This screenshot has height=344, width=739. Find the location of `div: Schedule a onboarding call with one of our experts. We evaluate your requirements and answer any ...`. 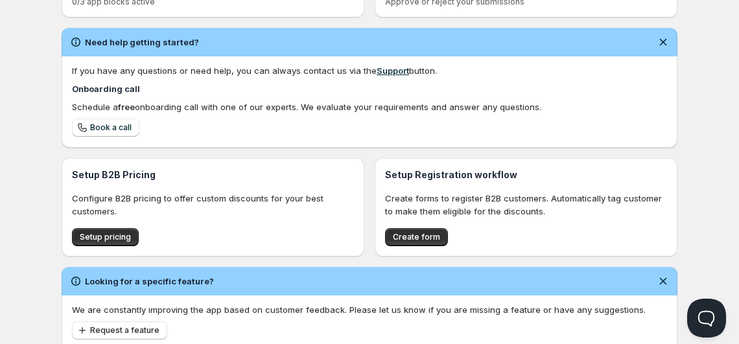

div: Schedule a onboarding call with one of our experts. We evaluate your requirements and answer any ... is located at coordinates (370, 107).